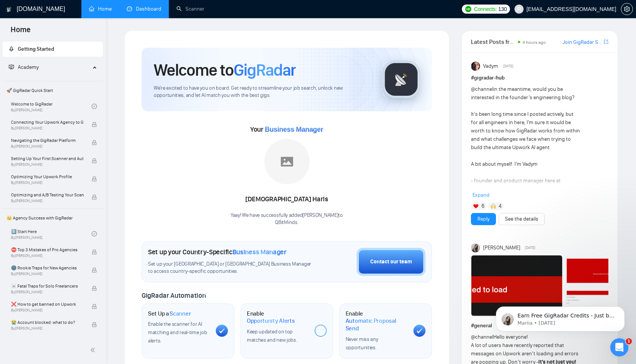 The image size is (636, 364). What do you see at coordinates (287, 129) in the screenshot?
I see `span: Your` at bounding box center [287, 129].